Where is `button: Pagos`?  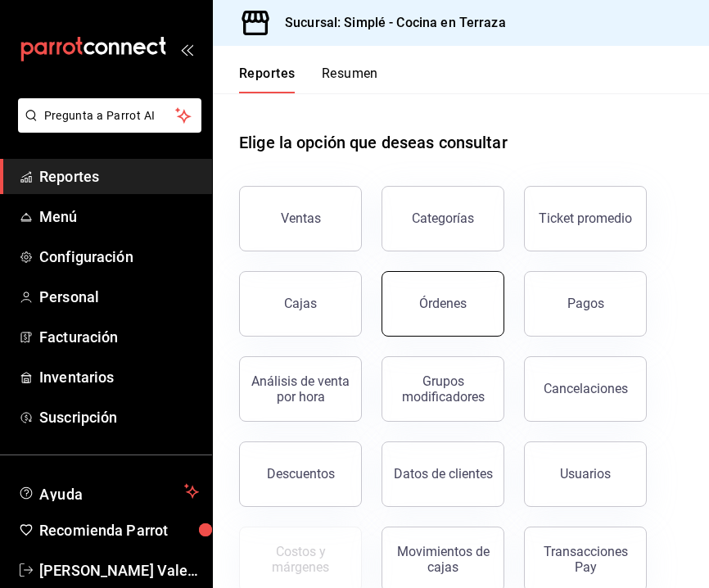
button: Pagos is located at coordinates (585, 303).